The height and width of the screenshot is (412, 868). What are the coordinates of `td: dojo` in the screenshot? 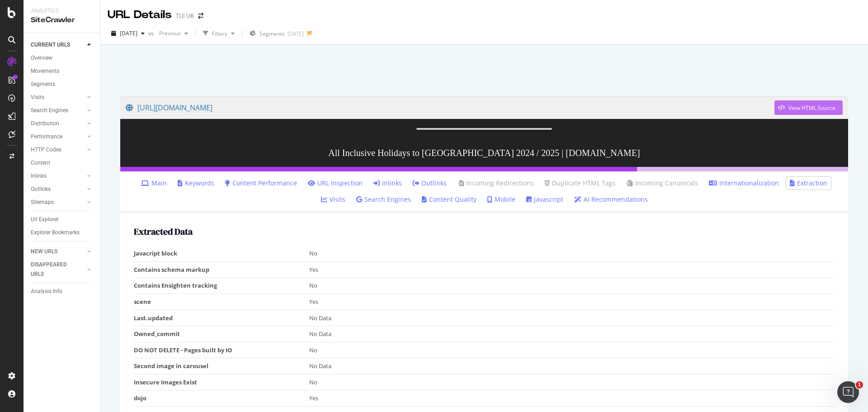 It's located at (221, 398).